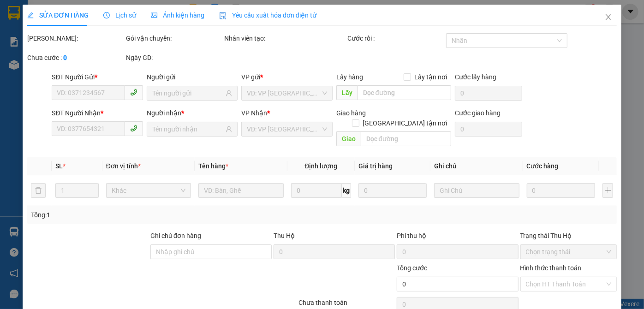 This screenshot has width=644, height=309. I want to click on input: Tên người nhận, so click(188, 129).